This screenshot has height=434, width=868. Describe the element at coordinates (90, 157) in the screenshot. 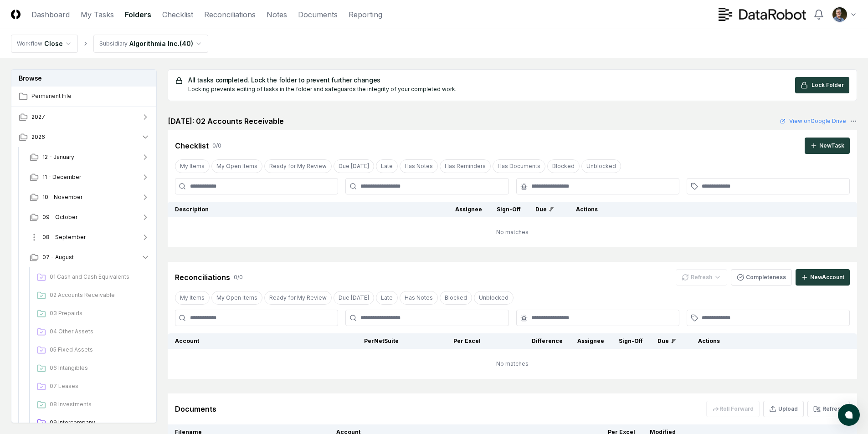

I see `button: 12 - January` at that location.